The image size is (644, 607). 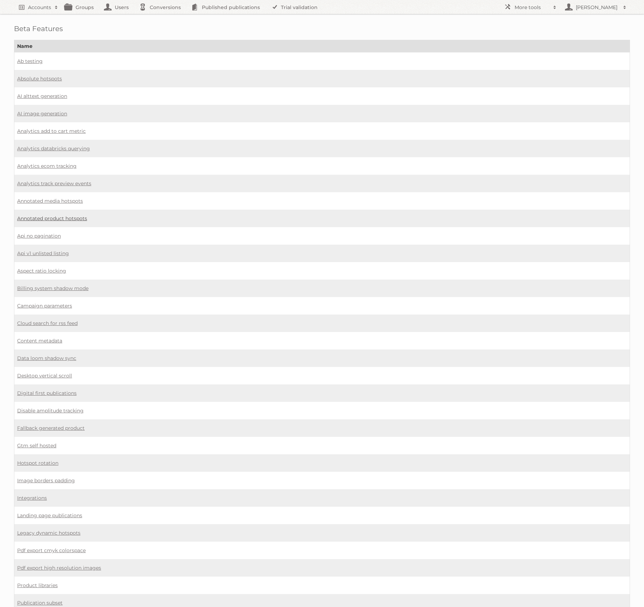 What do you see at coordinates (39, 236) in the screenshot?
I see `a: Api no pagination` at bounding box center [39, 236].